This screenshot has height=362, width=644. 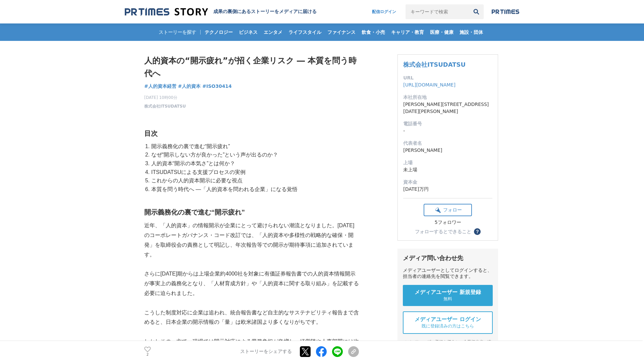 I want to click on p: 2, so click(x=148, y=355).